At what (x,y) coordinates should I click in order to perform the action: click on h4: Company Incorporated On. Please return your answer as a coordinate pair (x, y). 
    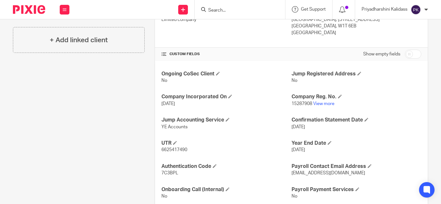
    Looking at the image, I should click on (226, 97).